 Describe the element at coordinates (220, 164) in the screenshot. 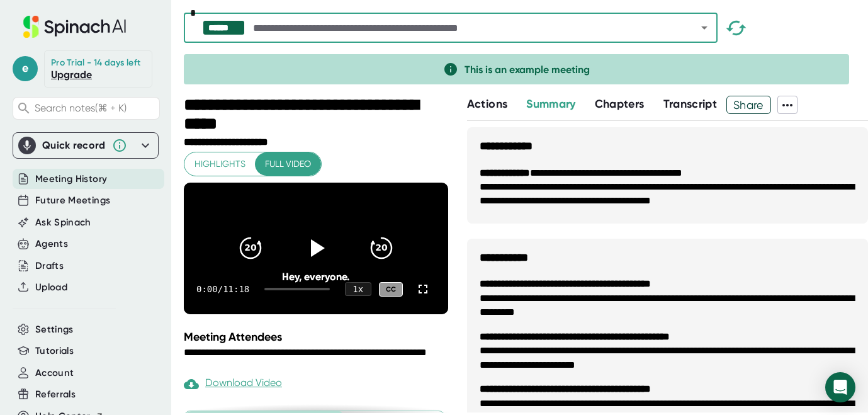

I see `span: Highlights` at that location.